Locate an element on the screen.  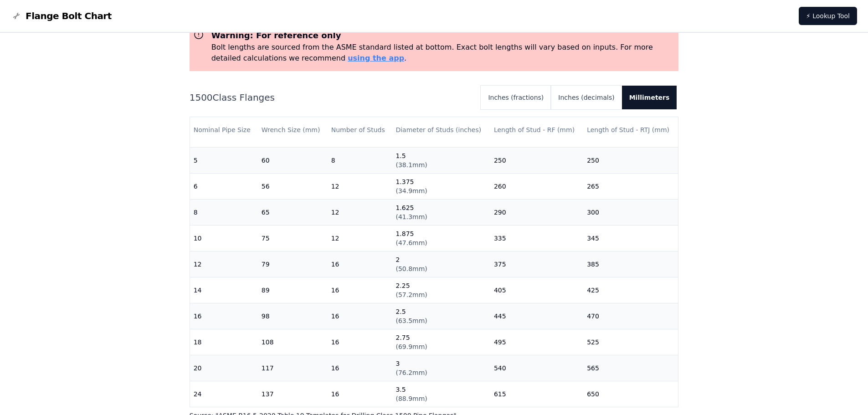
td: 79 is located at coordinates (293, 264).